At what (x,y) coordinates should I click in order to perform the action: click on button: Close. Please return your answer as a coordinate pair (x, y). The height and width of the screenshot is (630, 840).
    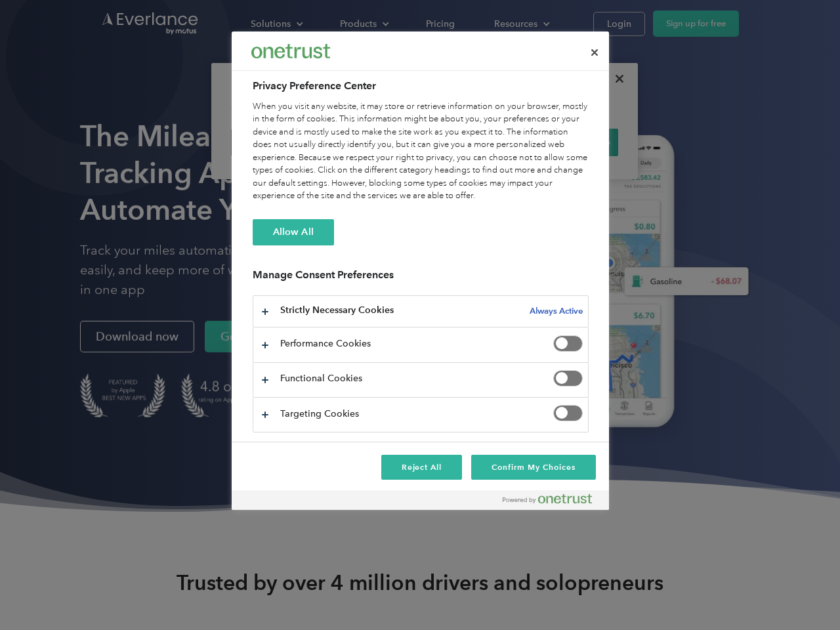
    Looking at the image, I should click on (595, 52).